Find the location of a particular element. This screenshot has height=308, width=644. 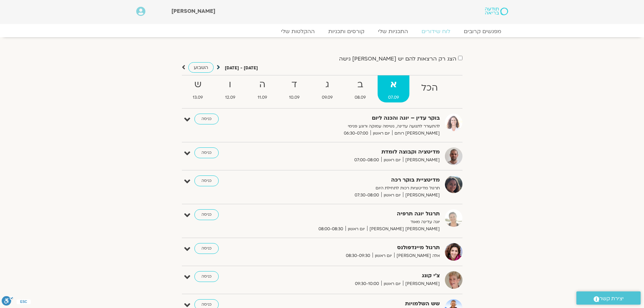

a: יצירת קשר is located at coordinates (608, 298).